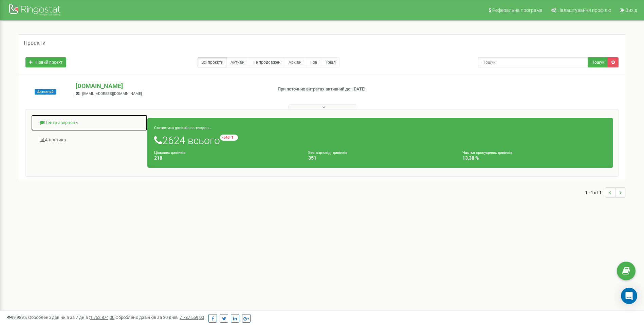 This screenshot has width=644, height=326. What do you see at coordinates (330, 62) in the screenshot?
I see `a: Тріал` at bounding box center [330, 62].